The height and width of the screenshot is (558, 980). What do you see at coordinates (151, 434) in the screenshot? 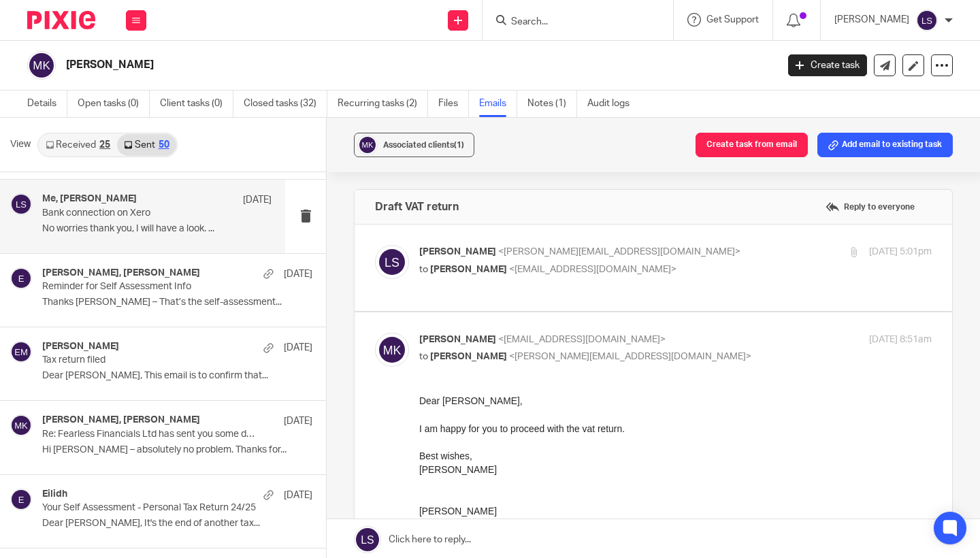
I see `p: Re: Fearless Financials Ltd has sent you some documents to digitally sign` at bounding box center [151, 434].